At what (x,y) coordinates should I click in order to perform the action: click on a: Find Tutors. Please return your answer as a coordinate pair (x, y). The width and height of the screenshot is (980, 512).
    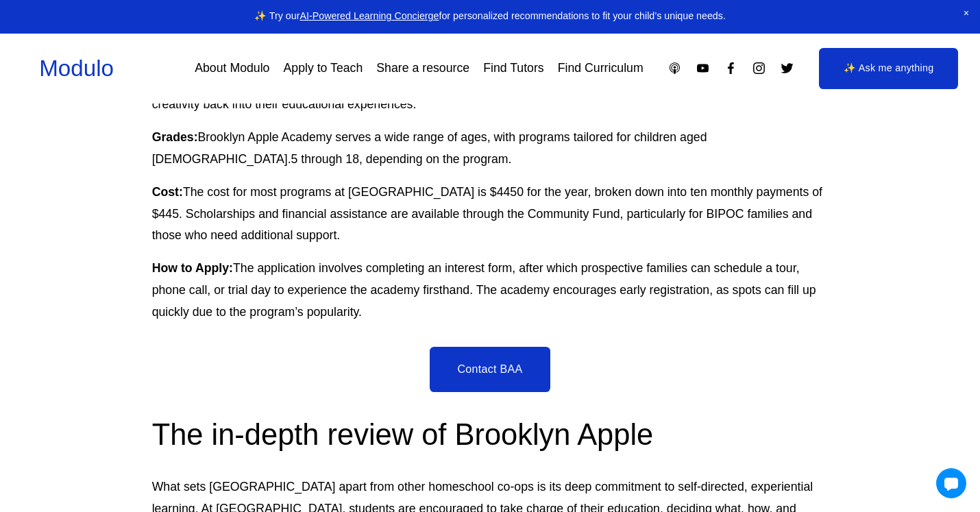
    Looking at the image, I should click on (514, 68).